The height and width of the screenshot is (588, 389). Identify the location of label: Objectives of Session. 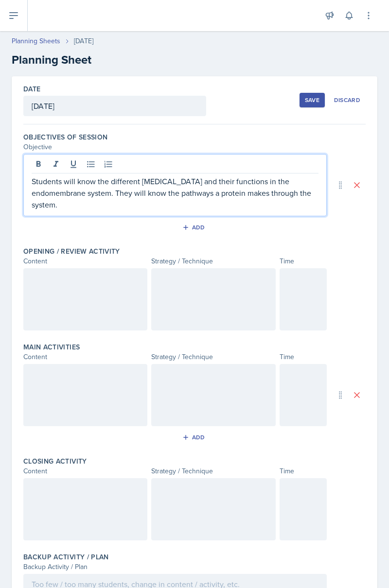
(65, 137).